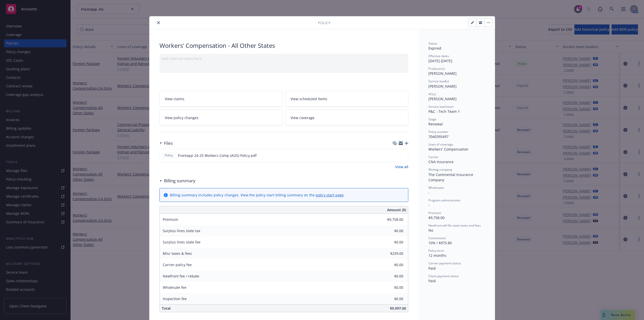 The image size is (644, 320). Describe the element at coordinates (432, 119) in the screenshot. I see `span: Stage` at that location.